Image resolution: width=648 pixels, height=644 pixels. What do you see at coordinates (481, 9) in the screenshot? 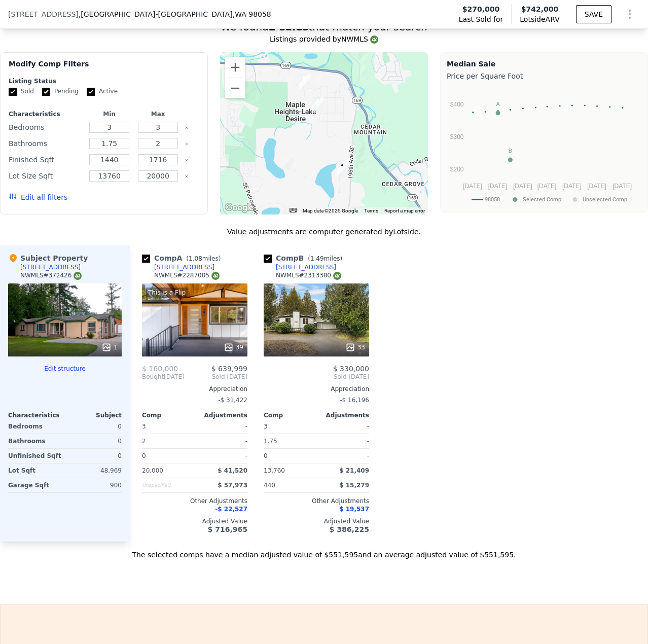
I see `span: $270,000` at bounding box center [481, 9].